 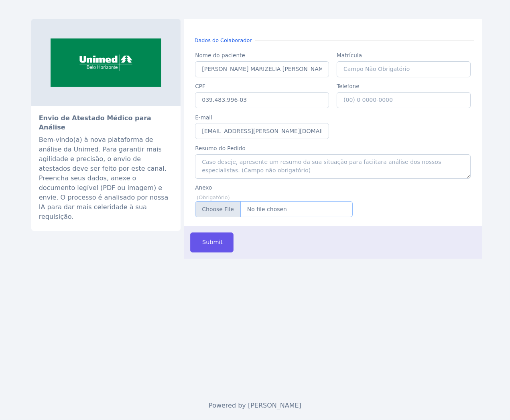 I want to click on h2: Envio de Atestado Médico para Análise, so click(x=106, y=123).